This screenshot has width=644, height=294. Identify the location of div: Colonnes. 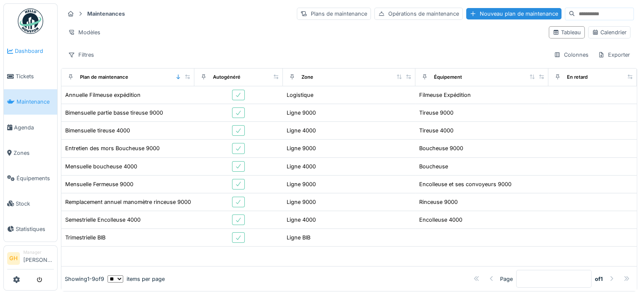
(571, 55).